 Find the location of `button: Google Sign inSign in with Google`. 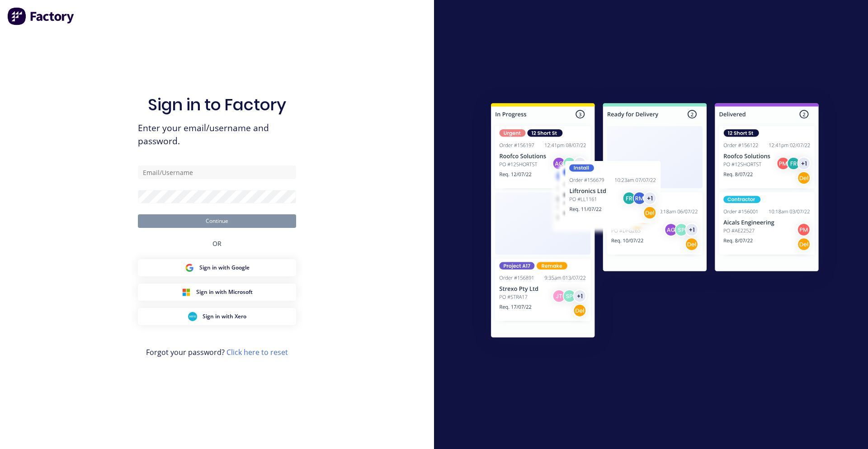

button: Google Sign inSign in with Google is located at coordinates (217, 268).